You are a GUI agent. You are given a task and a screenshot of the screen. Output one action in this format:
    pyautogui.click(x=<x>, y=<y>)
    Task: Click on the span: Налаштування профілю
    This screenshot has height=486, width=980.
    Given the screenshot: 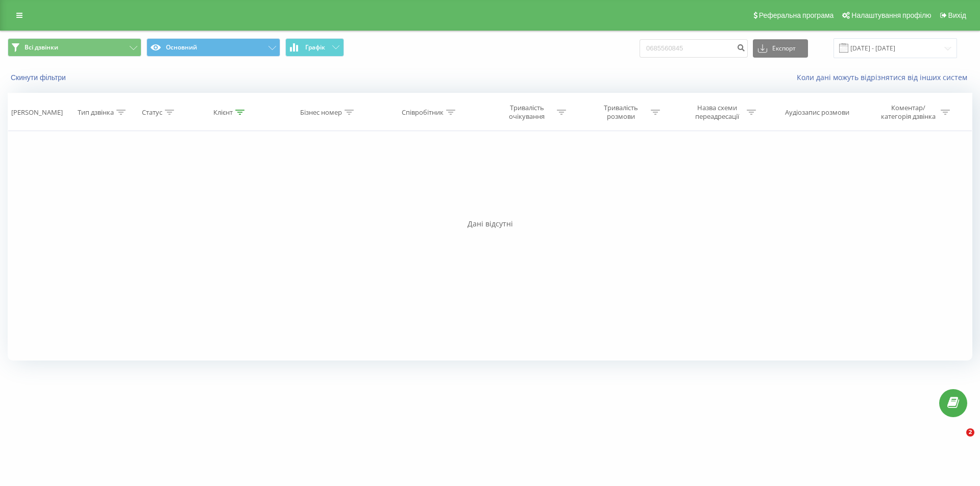 What is the action you would take?
    pyautogui.click(x=891, y=16)
    